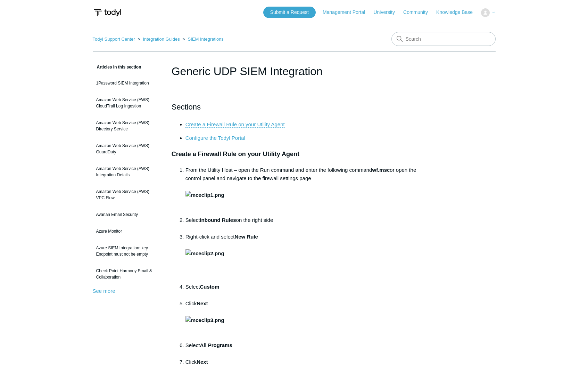 This screenshot has height=370, width=588. I want to click on strong: Custom, so click(209, 286).